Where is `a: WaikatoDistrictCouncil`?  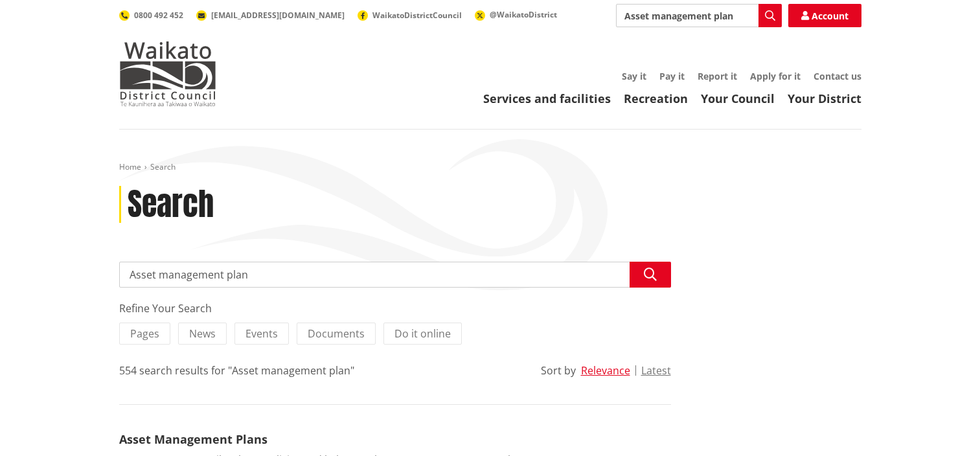
a: WaikatoDistrictCouncil is located at coordinates (410, 15).